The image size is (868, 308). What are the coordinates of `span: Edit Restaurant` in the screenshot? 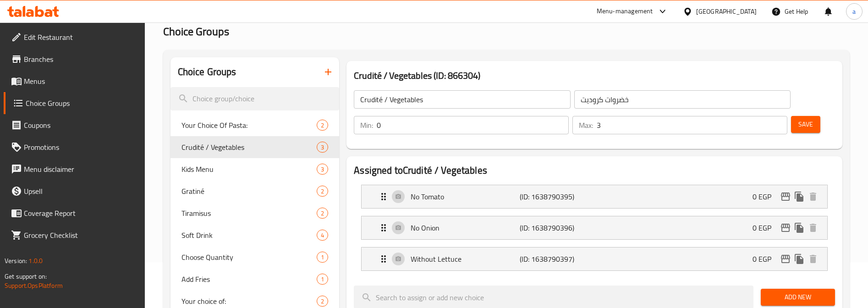 It's located at (80, 37).